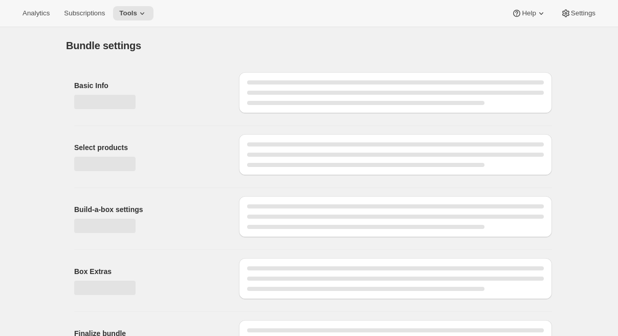 The width and height of the screenshot is (618, 336). I want to click on h2: Build-a-box settings, so click(148, 209).